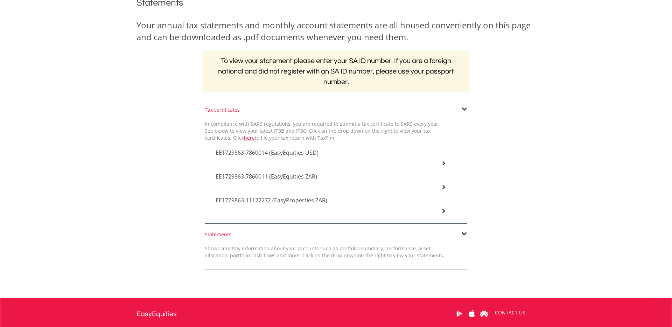 This screenshot has width=672, height=327. What do you see at coordinates (336, 71) in the screenshot?
I see `h2: To view your statement please enter your SA ID number. If you are a foreign national and did not ...` at bounding box center [336, 71].